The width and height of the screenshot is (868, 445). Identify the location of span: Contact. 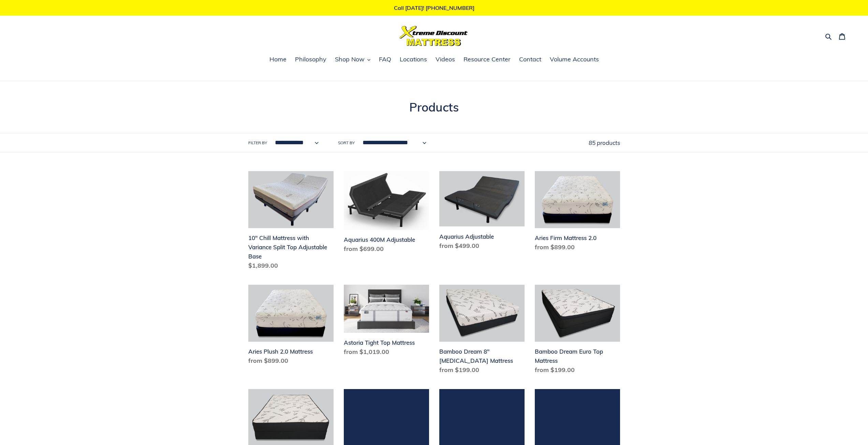
(530, 59).